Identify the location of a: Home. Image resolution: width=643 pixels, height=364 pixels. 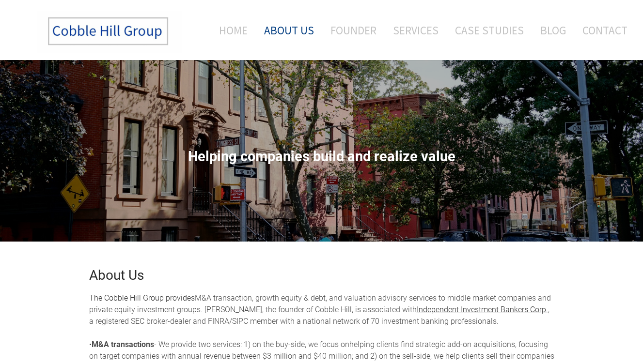
(230, 30).